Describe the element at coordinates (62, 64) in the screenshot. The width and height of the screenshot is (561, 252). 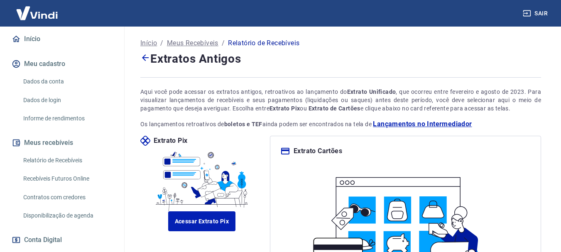
I see `button: Meu cadastro` at that location.